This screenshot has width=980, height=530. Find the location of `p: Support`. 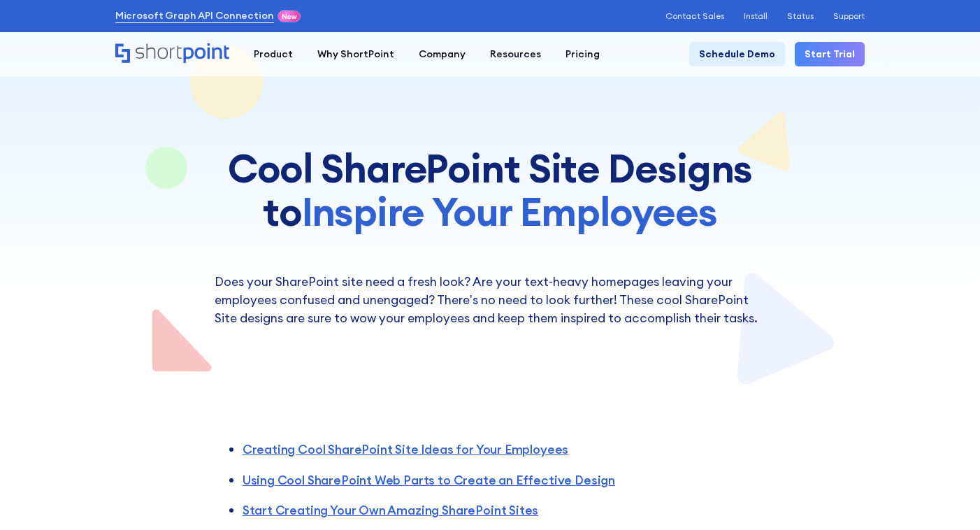

p: Support is located at coordinates (849, 16).